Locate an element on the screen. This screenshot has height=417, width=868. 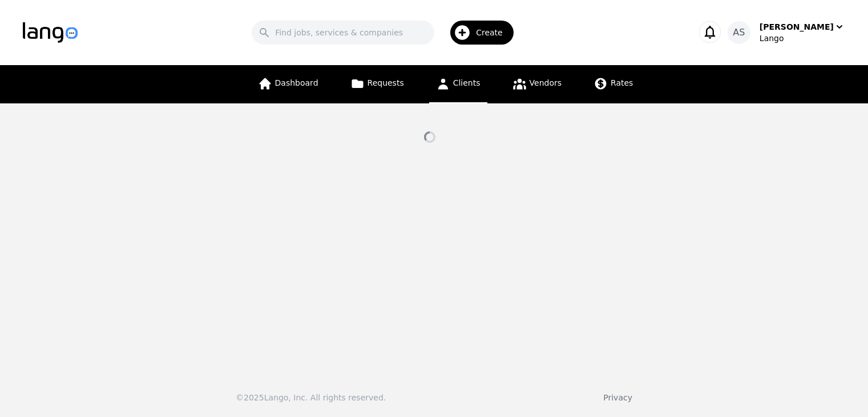
span: Create is located at coordinates (493, 33).